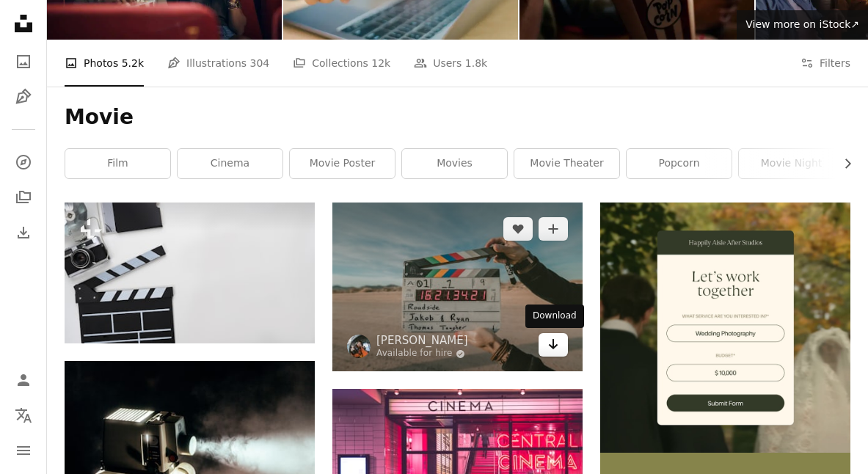 The width and height of the screenshot is (868, 474). Describe the element at coordinates (450, 63) in the screenshot. I see `a: Users 1.8k` at that location.